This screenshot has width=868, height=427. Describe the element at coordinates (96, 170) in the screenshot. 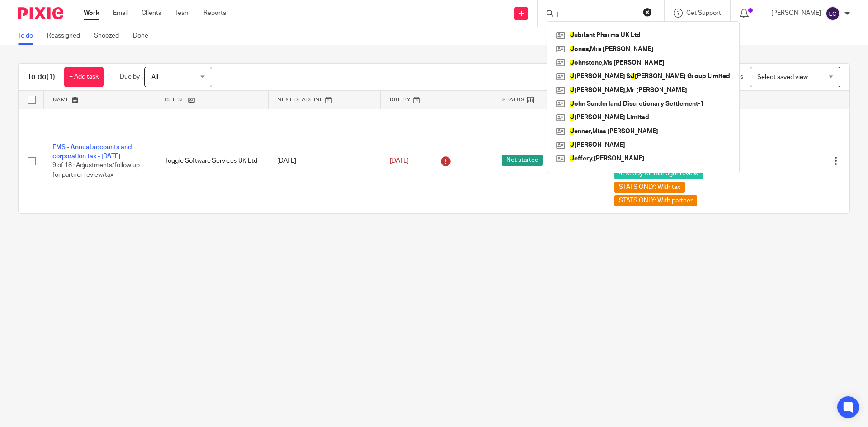

I see `span: 9 of 18 · Adjustments/follow up for partner review/tax` at that location.